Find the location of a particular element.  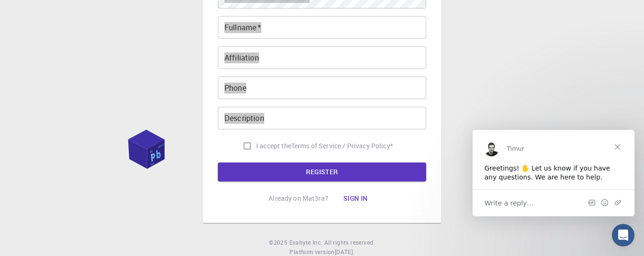

span: Exabyte Inc. is located at coordinates (306, 242).